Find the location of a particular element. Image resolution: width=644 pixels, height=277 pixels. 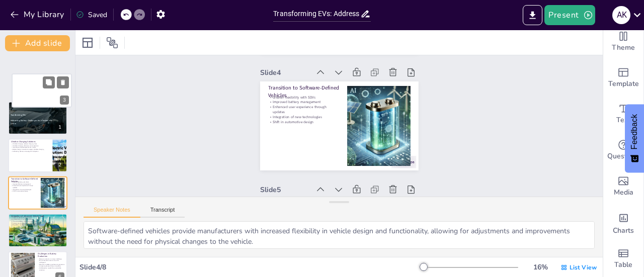

p: Innovative battery solutions are essential is located at coordinates (38, 222).